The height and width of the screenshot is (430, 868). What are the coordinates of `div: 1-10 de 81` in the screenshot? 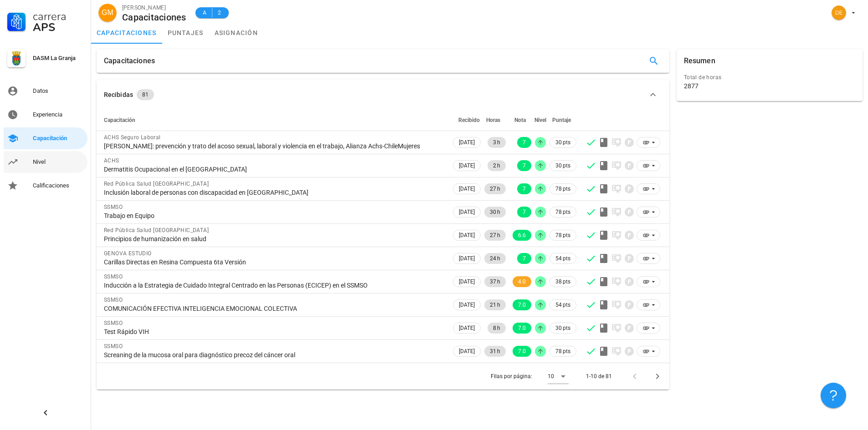 It's located at (599, 377).